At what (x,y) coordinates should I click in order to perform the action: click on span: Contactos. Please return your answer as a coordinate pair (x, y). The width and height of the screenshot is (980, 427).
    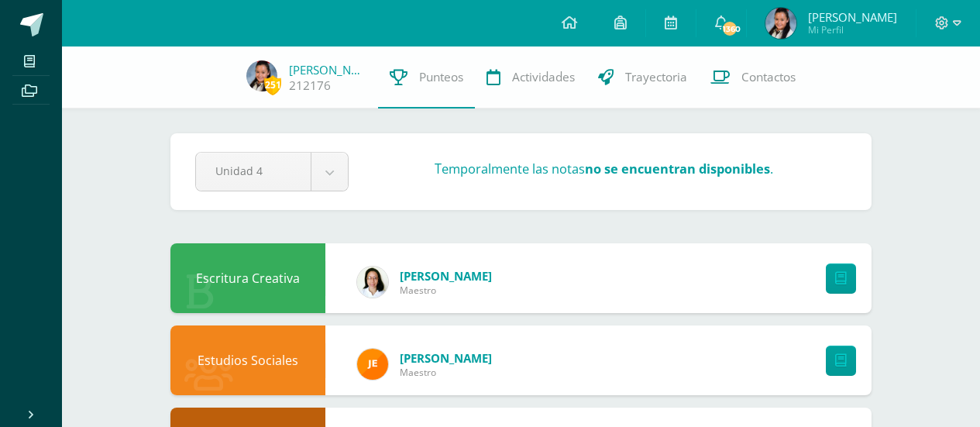
    Looking at the image, I should click on (769, 77).